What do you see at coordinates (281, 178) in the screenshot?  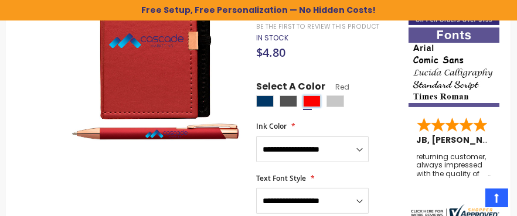 I see `span: Text Font Style` at bounding box center [281, 178].